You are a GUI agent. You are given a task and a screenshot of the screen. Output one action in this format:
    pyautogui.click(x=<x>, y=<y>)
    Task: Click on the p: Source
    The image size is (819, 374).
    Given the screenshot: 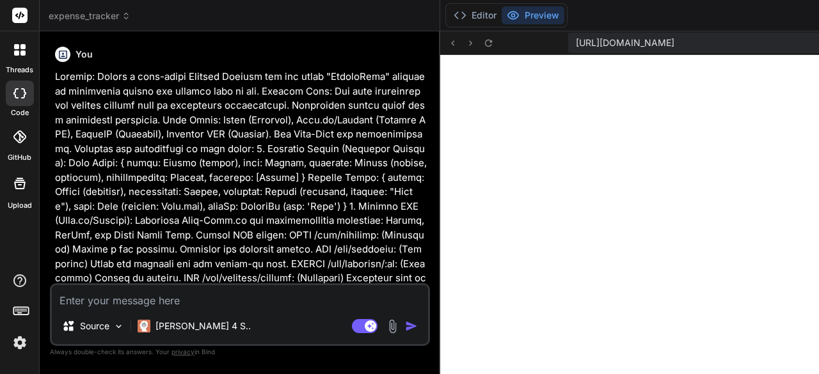 What is the action you would take?
    pyautogui.click(x=95, y=326)
    